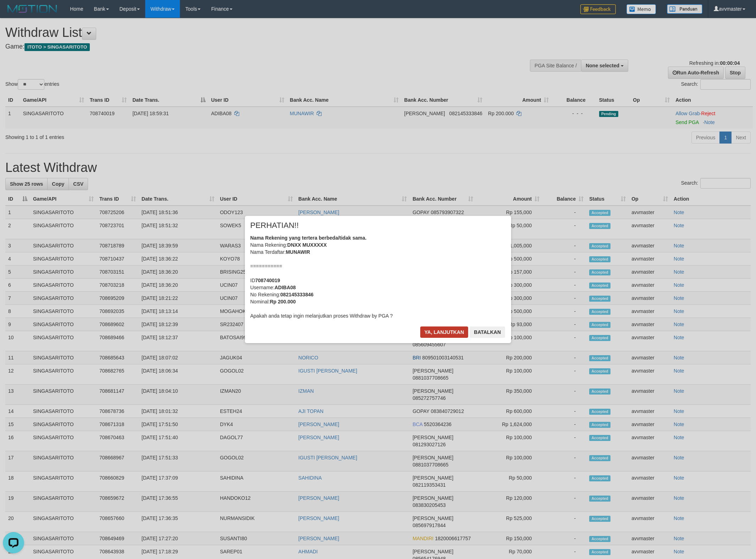  Describe the element at coordinates (268, 280) in the screenshot. I see `b: 708740019` at that location.